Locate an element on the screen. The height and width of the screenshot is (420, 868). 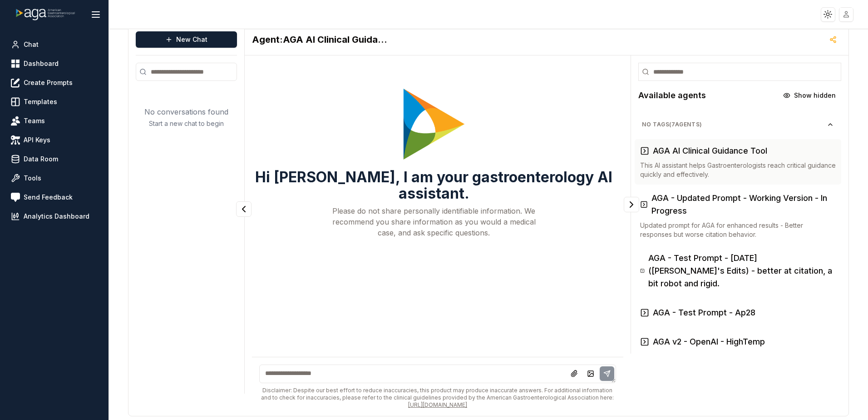
span: Chat is located at coordinates (31, 44).